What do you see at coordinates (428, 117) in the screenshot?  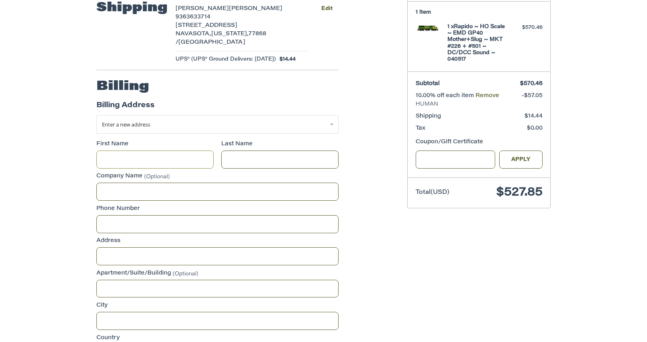 I see `span: Shipping` at bounding box center [428, 117].